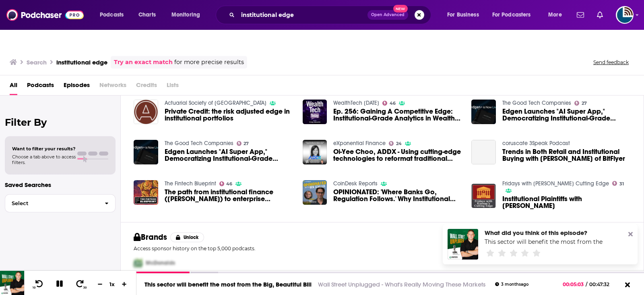  What do you see at coordinates (13, 86) in the screenshot?
I see `span: All` at bounding box center [13, 86].